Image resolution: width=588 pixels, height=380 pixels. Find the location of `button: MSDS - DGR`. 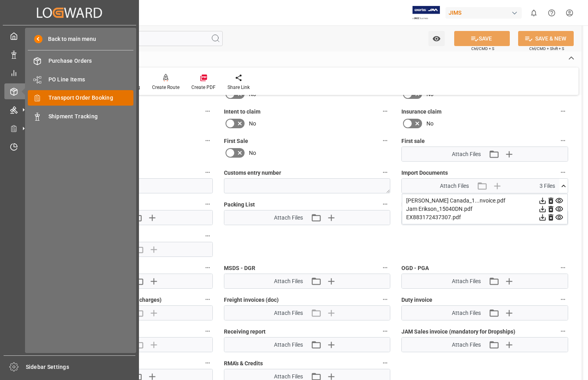

button: MSDS - DGR is located at coordinates (385, 268).